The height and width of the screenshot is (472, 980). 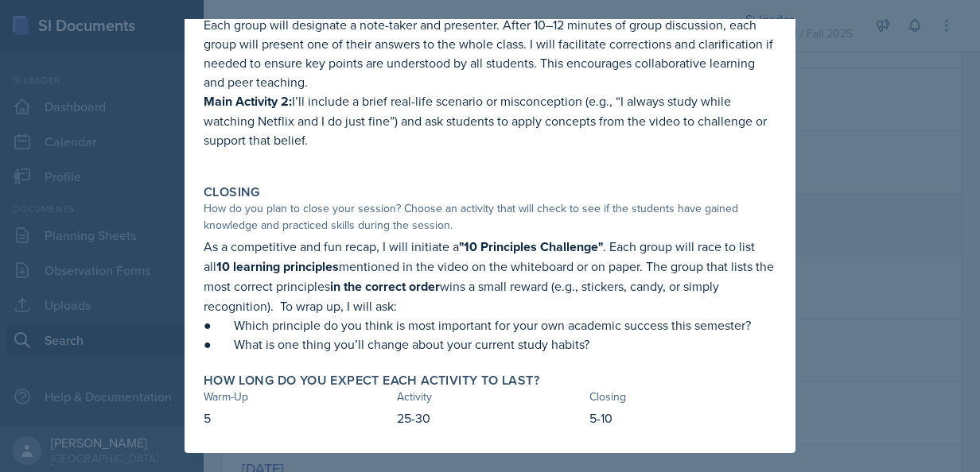 I want to click on div: Closing, so click(x=682, y=397).